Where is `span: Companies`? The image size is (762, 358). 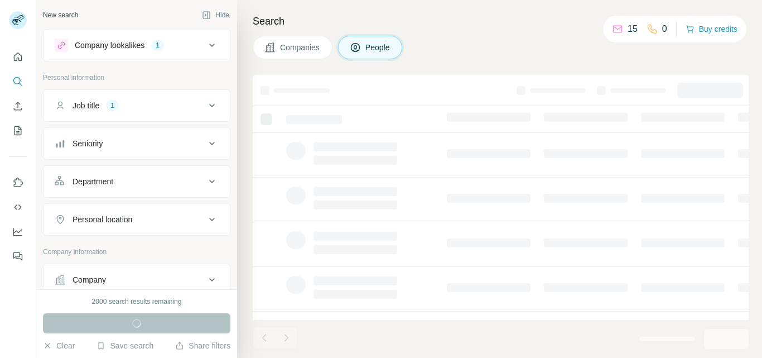 span: Companies is located at coordinates (300, 47).